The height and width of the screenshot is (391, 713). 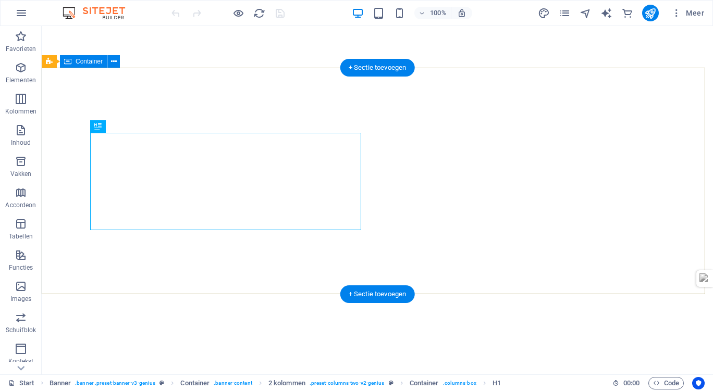 What do you see at coordinates (650, 13) in the screenshot?
I see `i: Publiceren` at bounding box center [650, 13].